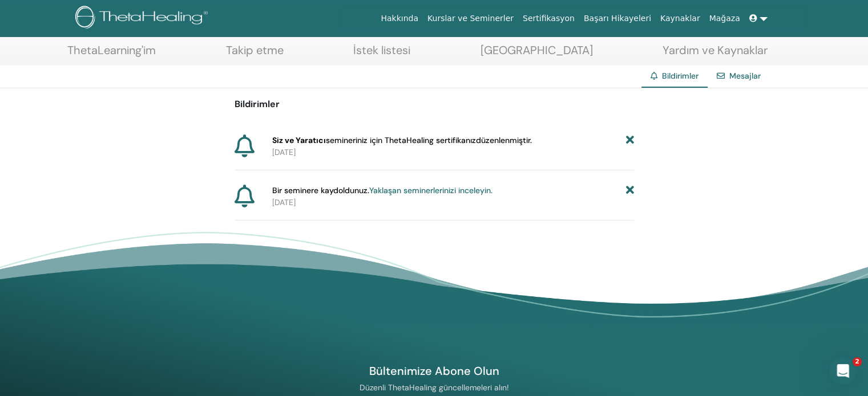 The height and width of the screenshot is (396, 868). What do you see at coordinates (857, 361) in the screenshot?
I see `font: 2` at bounding box center [857, 361].